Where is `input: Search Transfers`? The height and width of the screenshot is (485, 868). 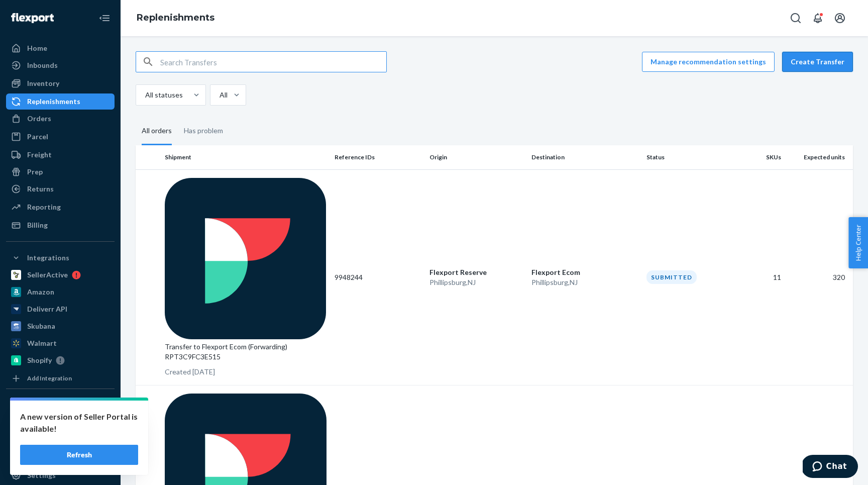 input: Search Transfers is located at coordinates (273, 62).